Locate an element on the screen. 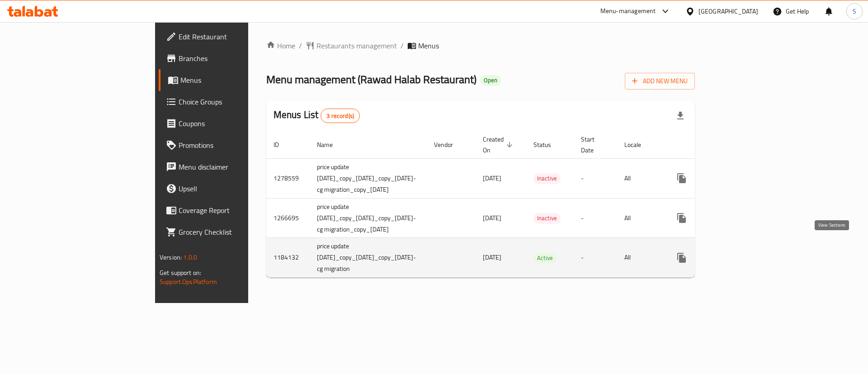 The height and width of the screenshot is (374, 868). span: 1.0.0 is located at coordinates (190, 257).